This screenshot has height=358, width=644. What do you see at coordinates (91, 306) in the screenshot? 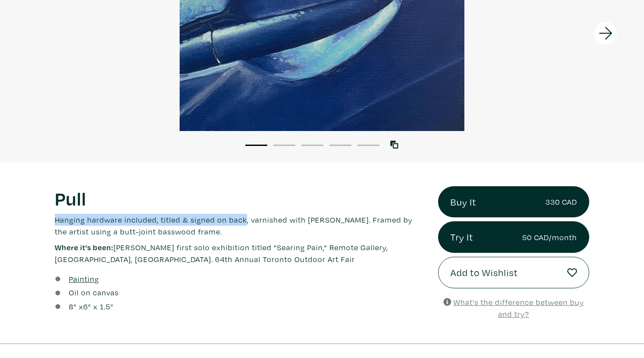
I see `div: " x " x 1.5"` at bounding box center [91, 306].